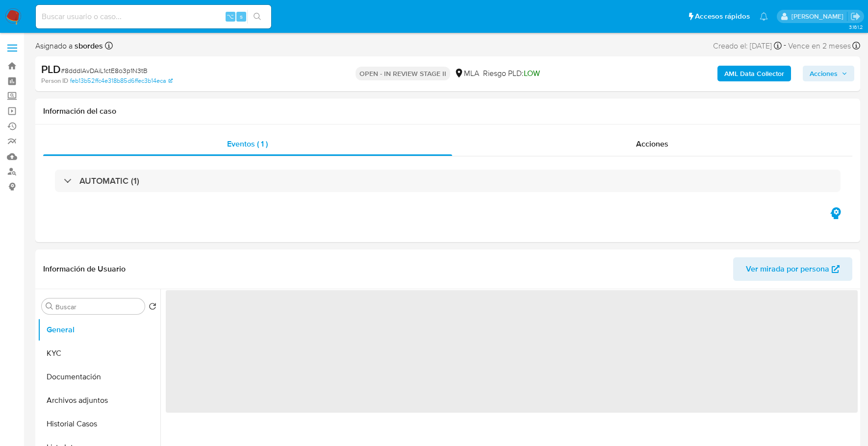 The width and height of the screenshot is (868, 446). I want to click on button: Archivos adjuntos, so click(99, 400).